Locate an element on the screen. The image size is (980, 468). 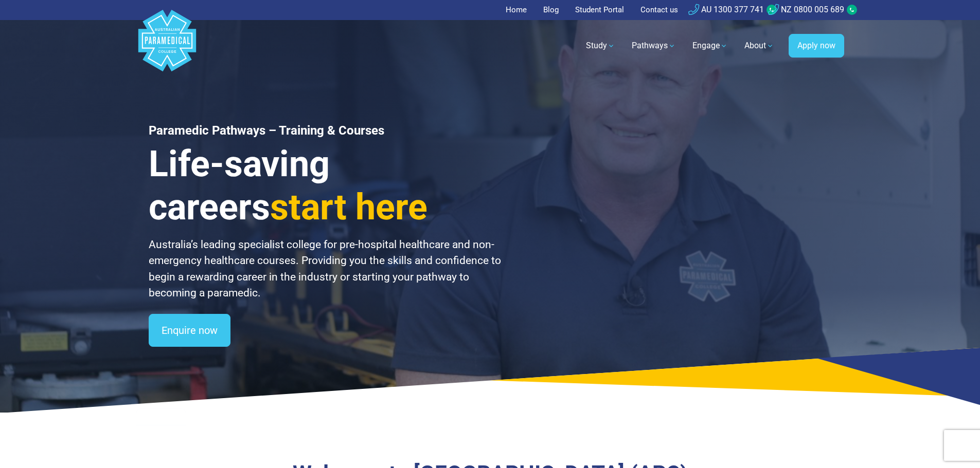
a: AU 1300 377 741 is located at coordinates (726, 10).